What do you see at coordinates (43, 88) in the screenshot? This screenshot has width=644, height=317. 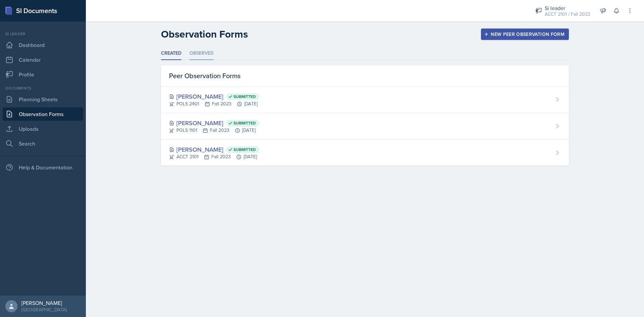 I see `div: Documents` at bounding box center [43, 88].